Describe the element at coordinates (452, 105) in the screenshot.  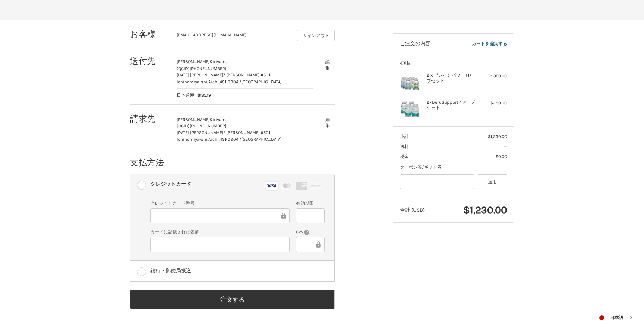
I see `h4: 2×DeruSupport 4セーブセット` at that location.